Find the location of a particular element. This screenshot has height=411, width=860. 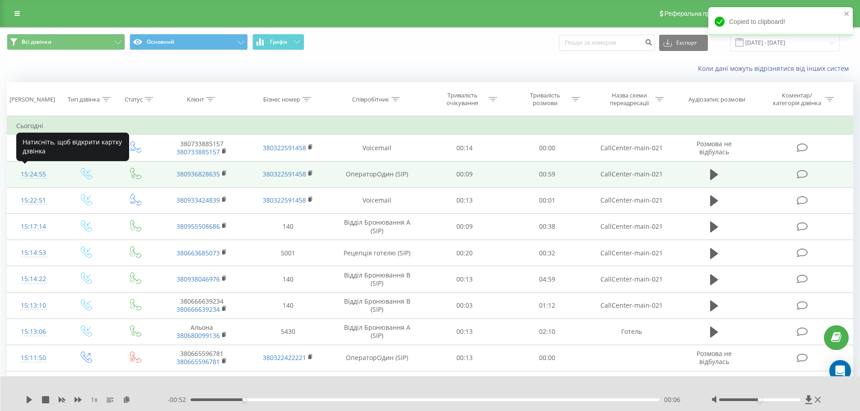

td: Альона is located at coordinates (202, 332).